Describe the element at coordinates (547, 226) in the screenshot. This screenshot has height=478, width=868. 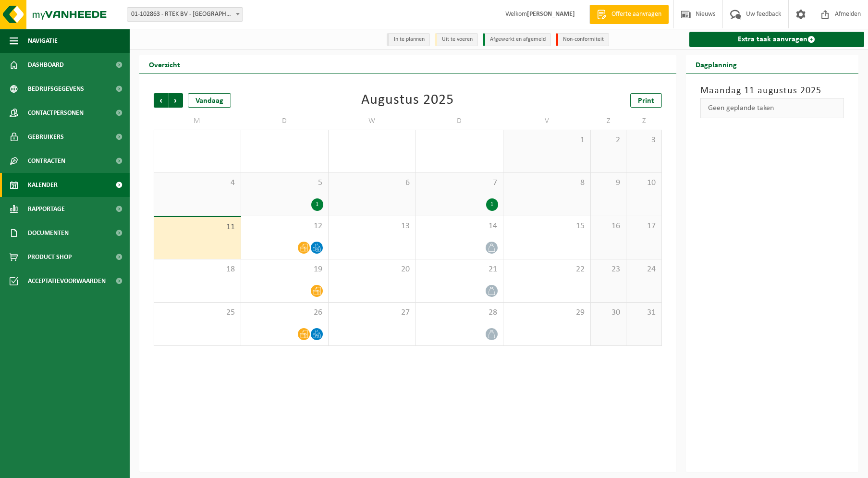
I see `span: 15` at that location.